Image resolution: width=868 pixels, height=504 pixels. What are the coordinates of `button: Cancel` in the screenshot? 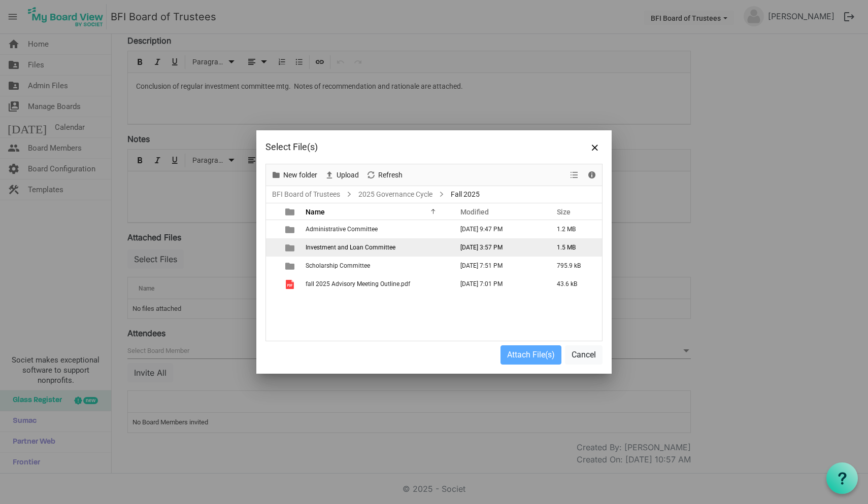 It's located at (584, 355).